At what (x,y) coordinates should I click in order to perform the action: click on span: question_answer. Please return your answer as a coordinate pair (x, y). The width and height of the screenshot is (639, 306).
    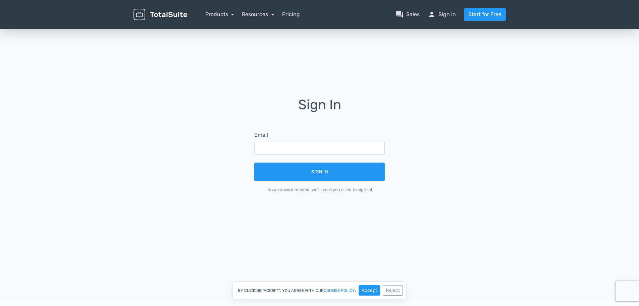
    Looking at the image, I should click on (400, 14).